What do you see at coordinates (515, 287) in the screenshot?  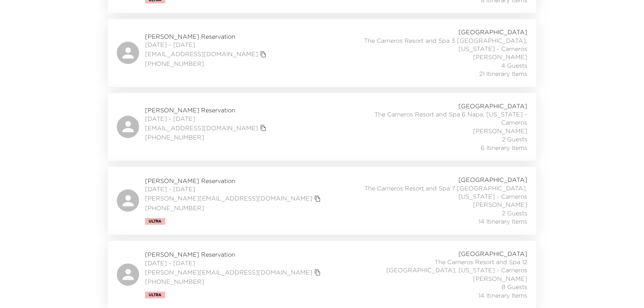 I see `span: 8 Guests` at bounding box center [515, 287].